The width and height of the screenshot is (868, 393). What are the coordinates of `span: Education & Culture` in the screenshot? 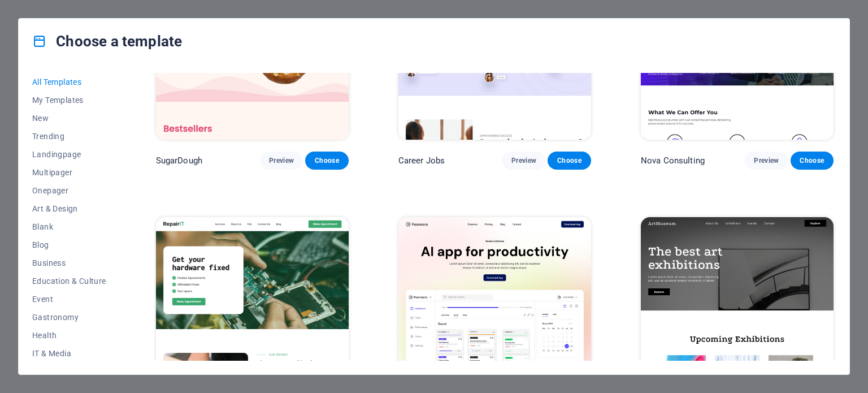 It's located at (69, 281).